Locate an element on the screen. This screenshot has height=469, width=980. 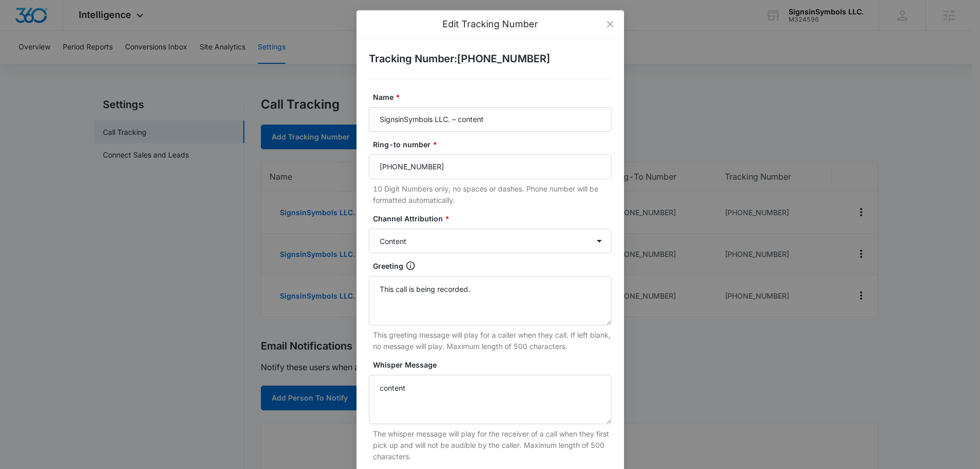
button: Close is located at coordinates (610, 25).